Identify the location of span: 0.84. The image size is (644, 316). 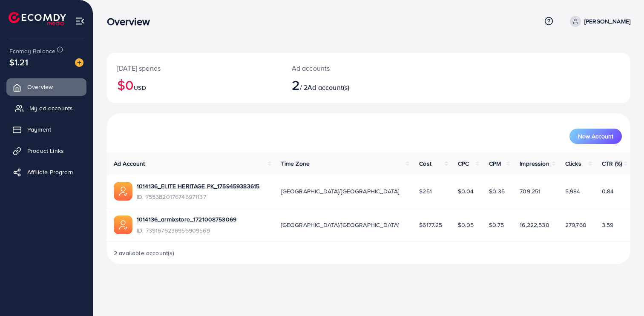
(608, 191).